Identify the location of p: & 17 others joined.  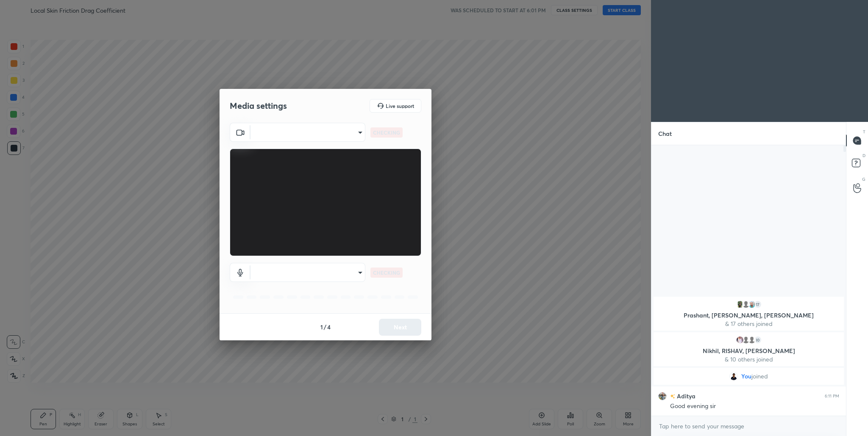
(749, 324).